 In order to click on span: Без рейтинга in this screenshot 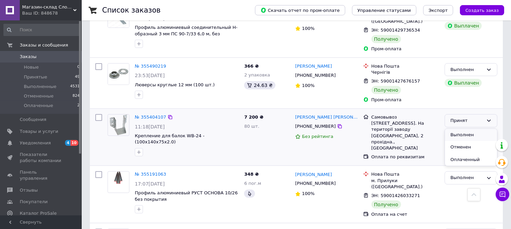, I will do `click(317, 136)`.